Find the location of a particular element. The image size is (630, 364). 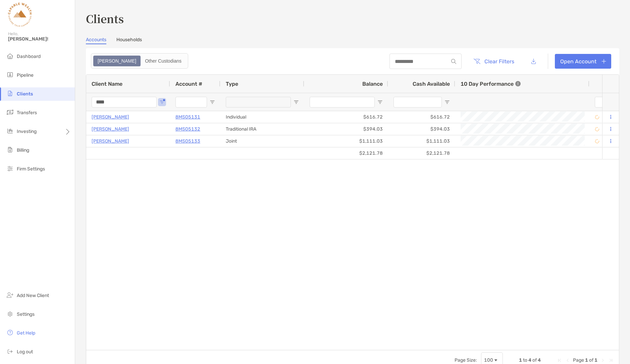

div: Joint is located at coordinates (262, 141).